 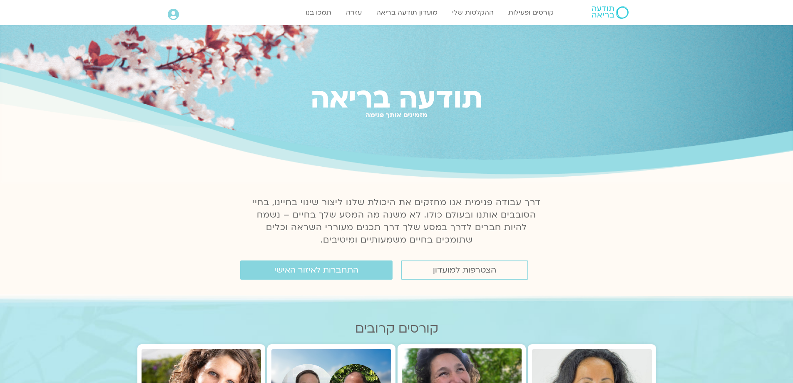 What do you see at coordinates (531, 12) in the screenshot?
I see `a: קורסים ופעילות` at bounding box center [531, 12].